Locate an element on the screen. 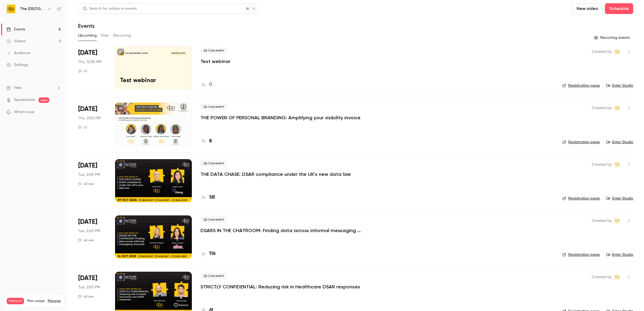 Image resolution: width=644 pixels, height=311 pixels. div: Oct 7 Tue, 2:00 PM (Europe/London) is located at coordinates (92, 181).